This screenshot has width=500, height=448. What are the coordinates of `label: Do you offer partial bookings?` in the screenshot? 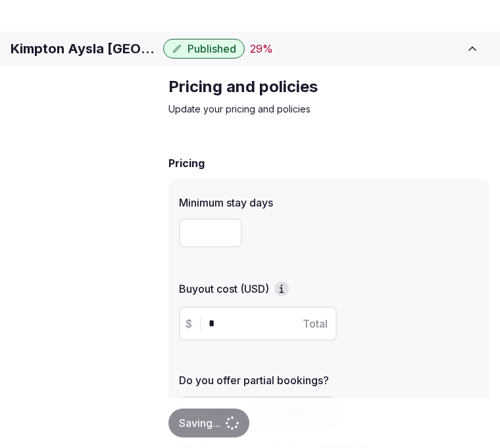 It's located at (329, 380).